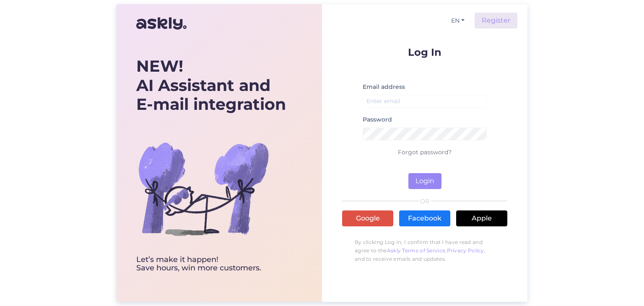 The width and height of the screenshot is (644, 306). What do you see at coordinates (482, 218) in the screenshot?
I see `a: Apple` at bounding box center [482, 218].